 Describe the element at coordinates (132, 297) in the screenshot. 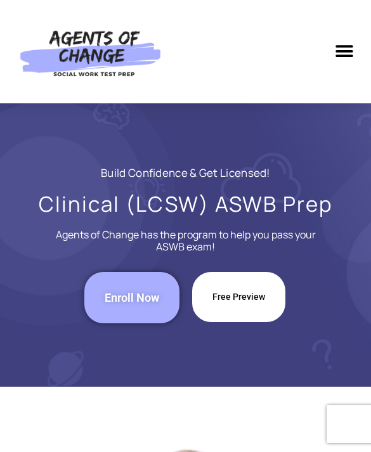

I see `a: Enroll Now` at that location.